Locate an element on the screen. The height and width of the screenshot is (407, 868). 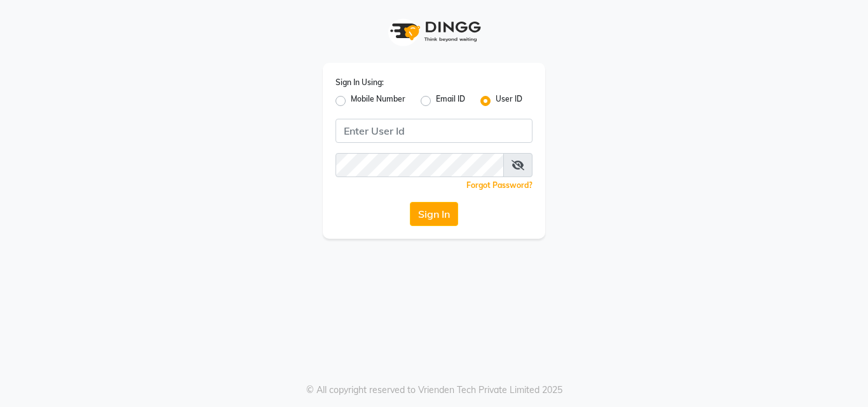
a: Forgot Password? is located at coordinates (500, 185).